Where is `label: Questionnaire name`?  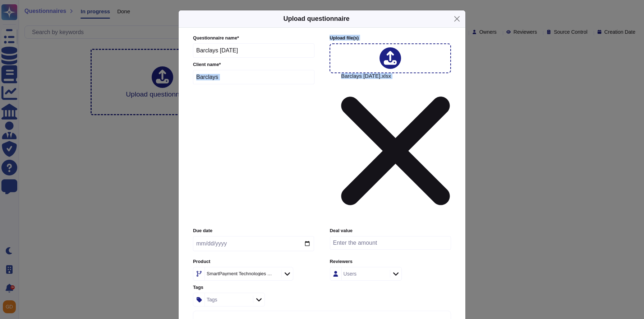 label: Questionnaire name is located at coordinates (254, 38).